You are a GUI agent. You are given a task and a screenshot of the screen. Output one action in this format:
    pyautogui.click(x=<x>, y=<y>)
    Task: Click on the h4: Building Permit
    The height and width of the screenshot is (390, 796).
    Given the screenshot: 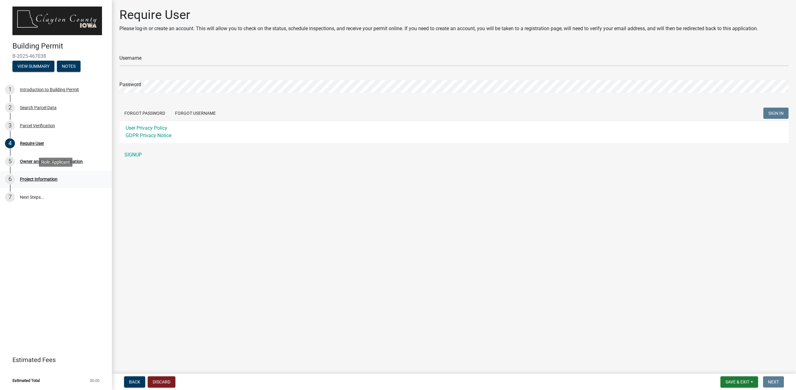 What is the action you would take?
    pyautogui.click(x=60, y=46)
    